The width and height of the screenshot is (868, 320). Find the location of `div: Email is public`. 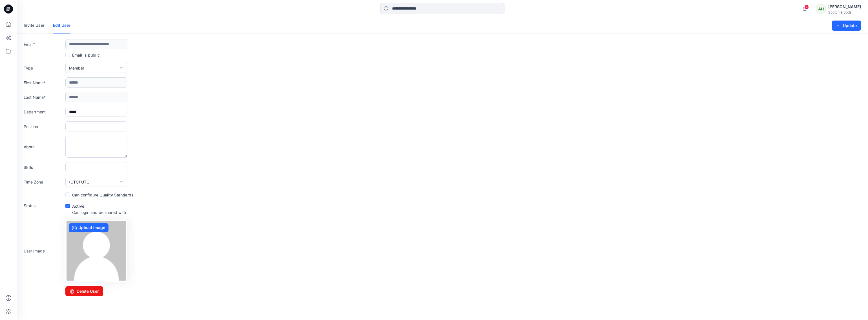

div: Email is public is located at coordinates (83, 55).